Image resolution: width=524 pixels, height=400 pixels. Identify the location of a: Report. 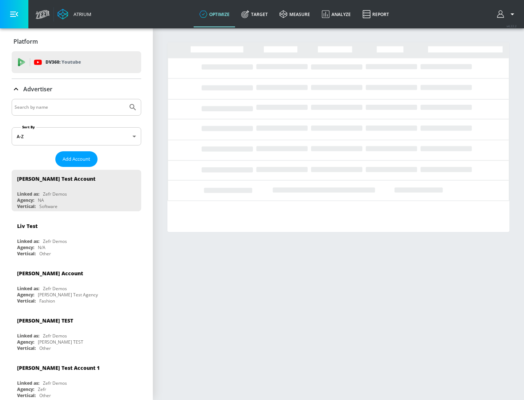
(376, 14).